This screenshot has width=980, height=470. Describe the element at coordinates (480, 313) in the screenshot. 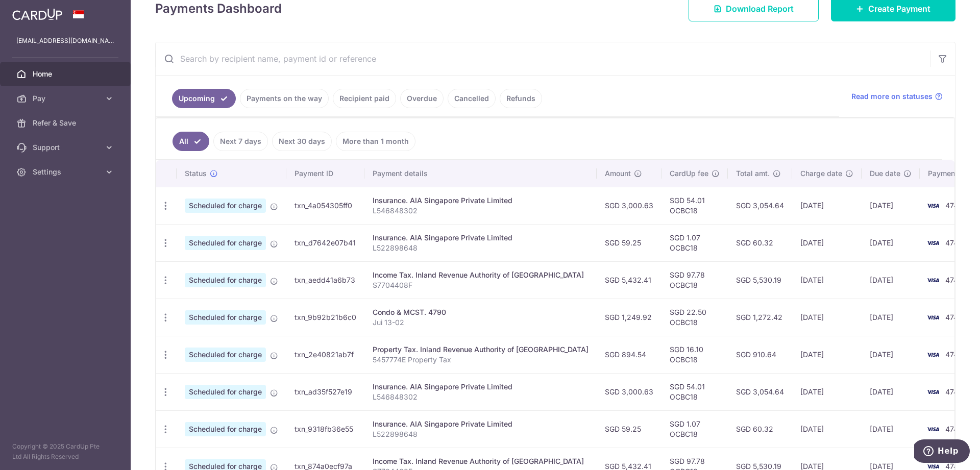

I see `div: Condo & MCST. 4790` at that location.